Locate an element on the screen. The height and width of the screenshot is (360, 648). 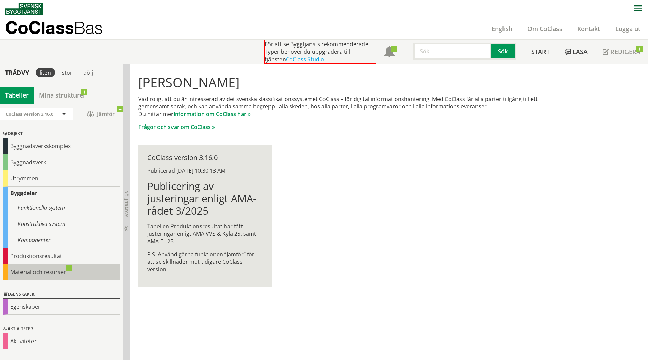
h1: Publicering av justeringar enligt AMA-rådet 3/2025 is located at coordinates (205, 198).